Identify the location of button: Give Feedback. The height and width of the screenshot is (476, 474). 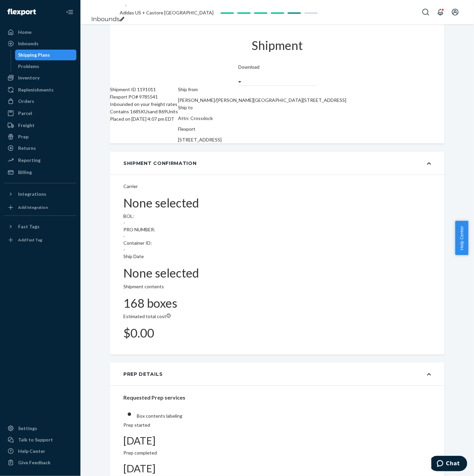
(40, 463).